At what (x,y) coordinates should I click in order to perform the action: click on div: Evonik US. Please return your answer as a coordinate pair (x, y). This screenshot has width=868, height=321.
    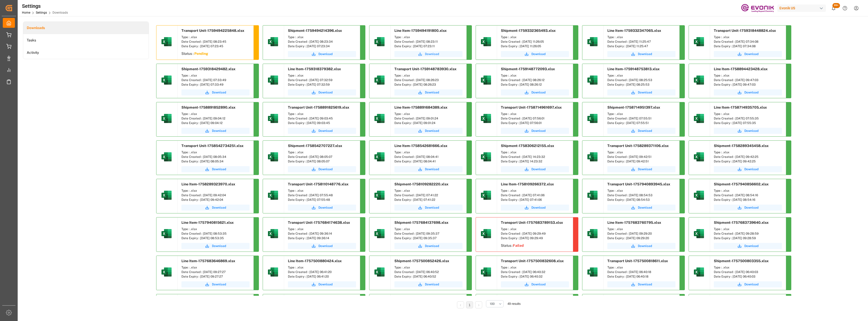
    Looking at the image, I should click on (802, 8).